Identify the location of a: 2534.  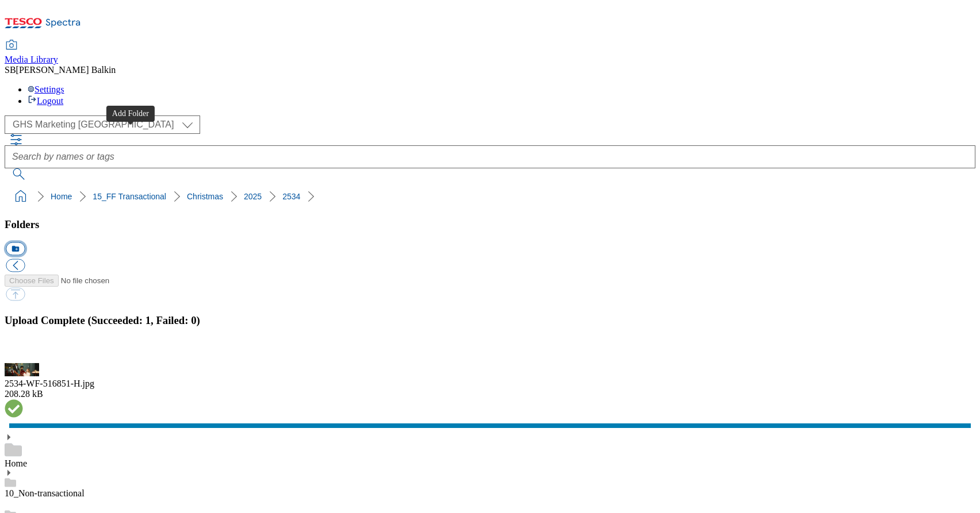
(291, 196).